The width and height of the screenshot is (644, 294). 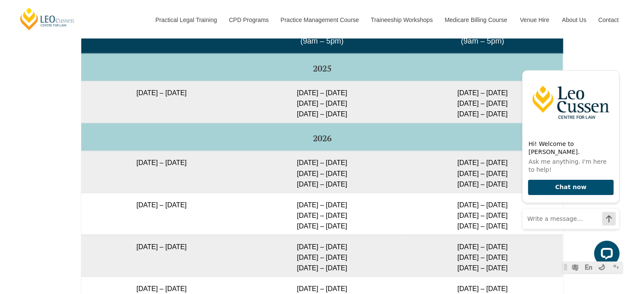 What do you see at coordinates (482, 36) in the screenshot?
I see `span: Online Immersives* (9am – 5pm)` at bounding box center [482, 36].